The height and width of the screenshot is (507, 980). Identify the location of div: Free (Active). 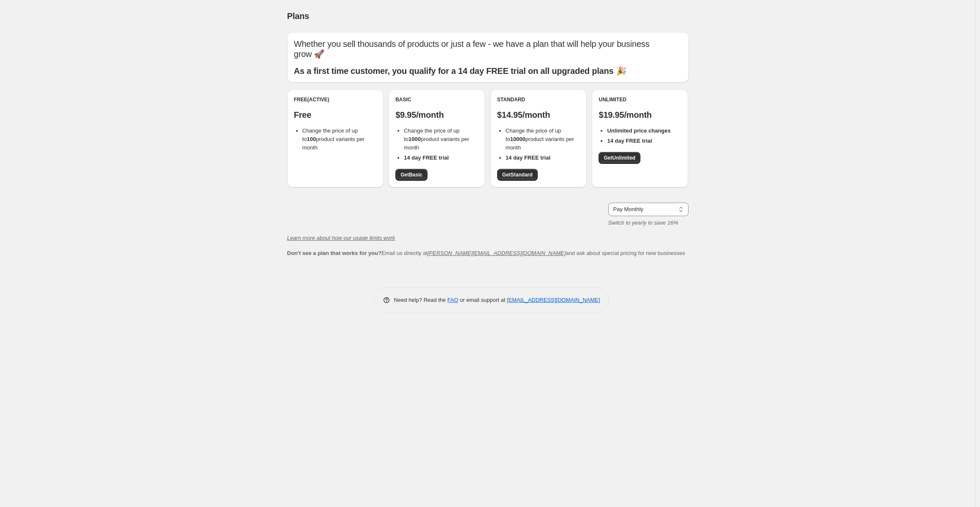
(335, 100).